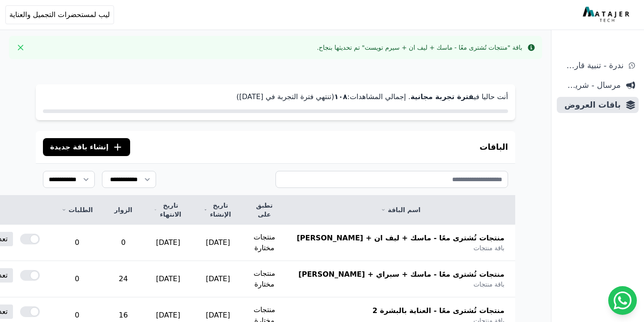 This screenshot has width=644, height=322. Describe the element at coordinates (218, 210) in the screenshot. I see `a: تاريخ الإنشاء` at that location.